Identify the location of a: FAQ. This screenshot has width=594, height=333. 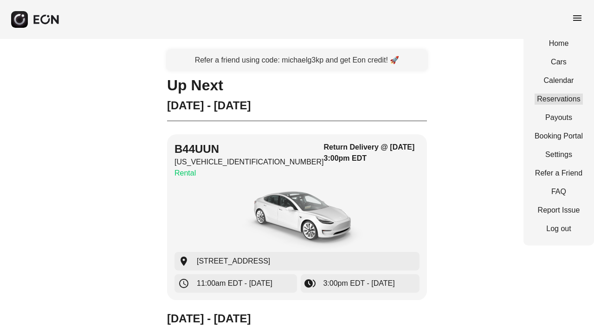
(558, 192).